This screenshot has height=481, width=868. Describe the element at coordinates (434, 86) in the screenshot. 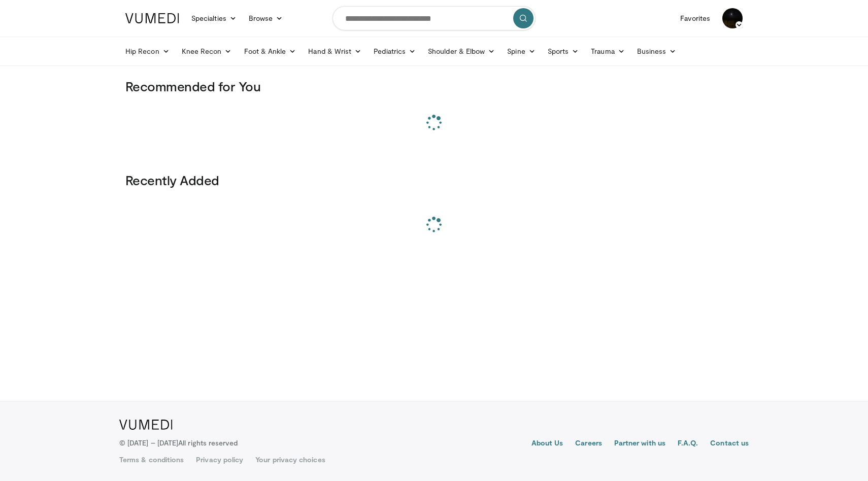

I see `h3: Recommended for You` at that location.